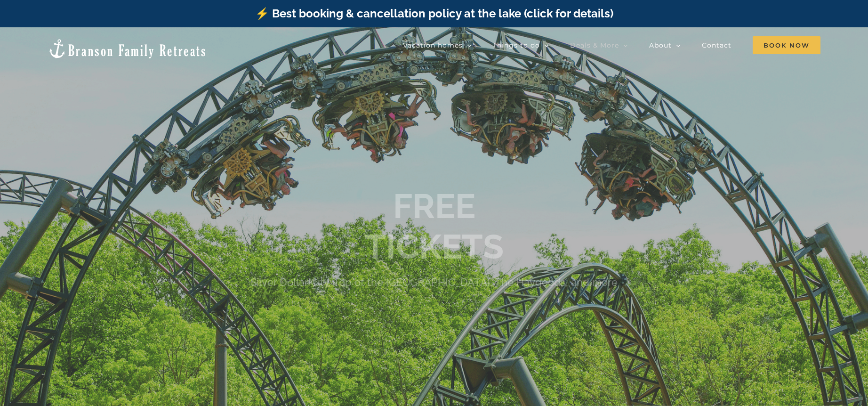  I want to click on a: Things to do, so click(521, 45).